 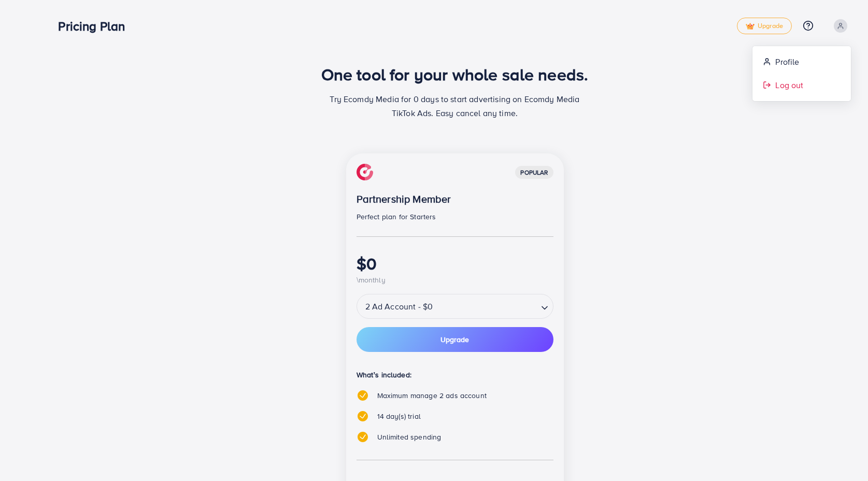 I want to click on p: Try Ecomdy Media for 0 days to start advertising on Ecomdy Media TikTok Ads. Easy cancel any time., so click(x=455, y=106).